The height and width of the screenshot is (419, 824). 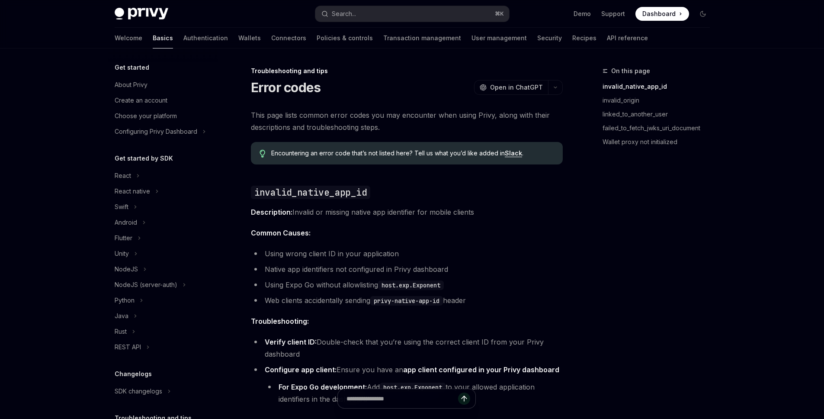 What do you see at coordinates (122, 207) in the screenshot?
I see `div: Swift` at bounding box center [122, 207].